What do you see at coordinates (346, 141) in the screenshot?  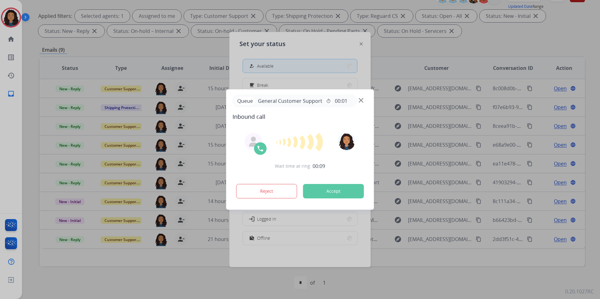 I see `img: avatar` at bounding box center [346, 141].